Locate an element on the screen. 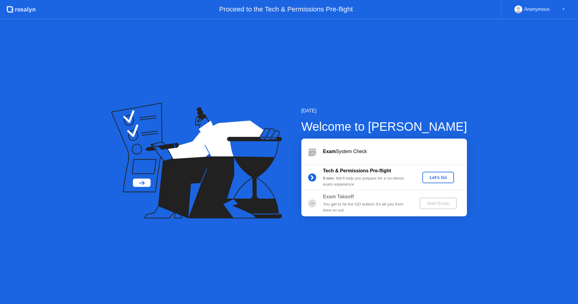  button: Let's Go is located at coordinates (438, 177).